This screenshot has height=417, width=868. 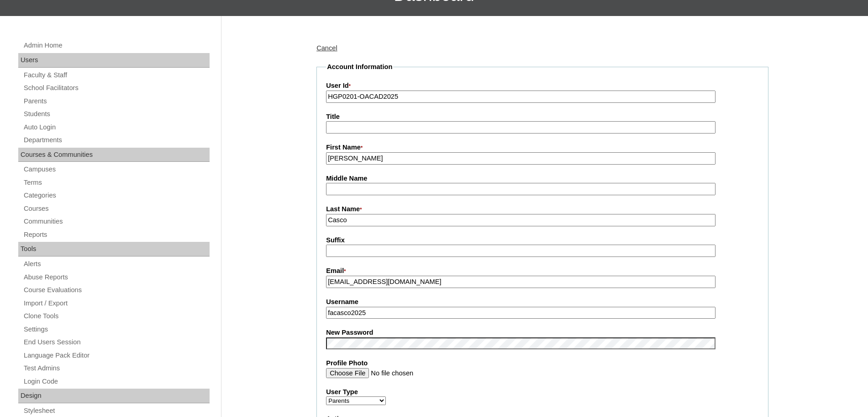 What do you see at coordinates (542, 86) in the screenshot?
I see `label: User Id` at bounding box center [542, 86].